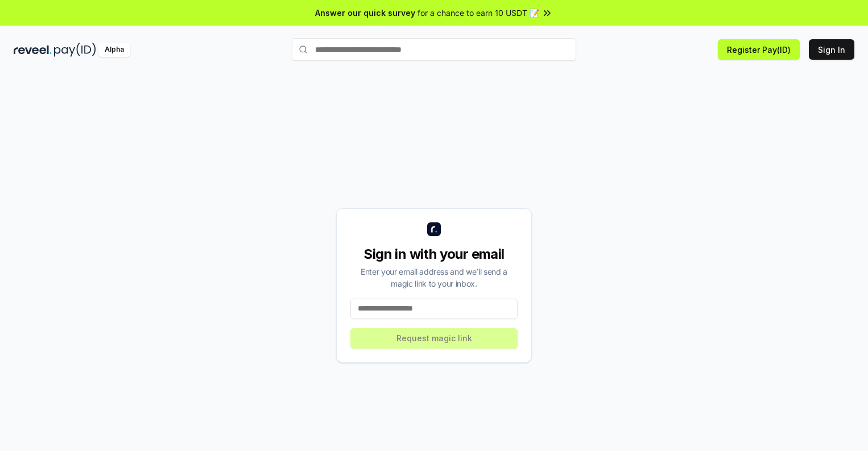  What do you see at coordinates (366, 13) in the screenshot?
I see `span: Answer our quick survey` at bounding box center [366, 13].